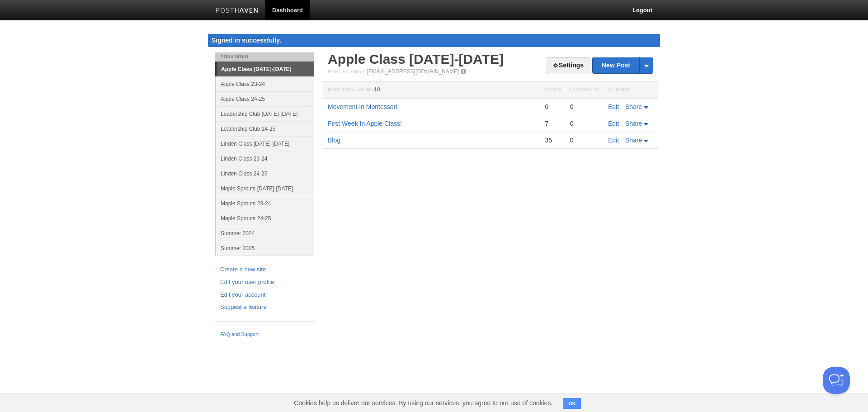  Describe the element at coordinates (265, 158) in the screenshot. I see `a: Linden Class 23-24` at that location.